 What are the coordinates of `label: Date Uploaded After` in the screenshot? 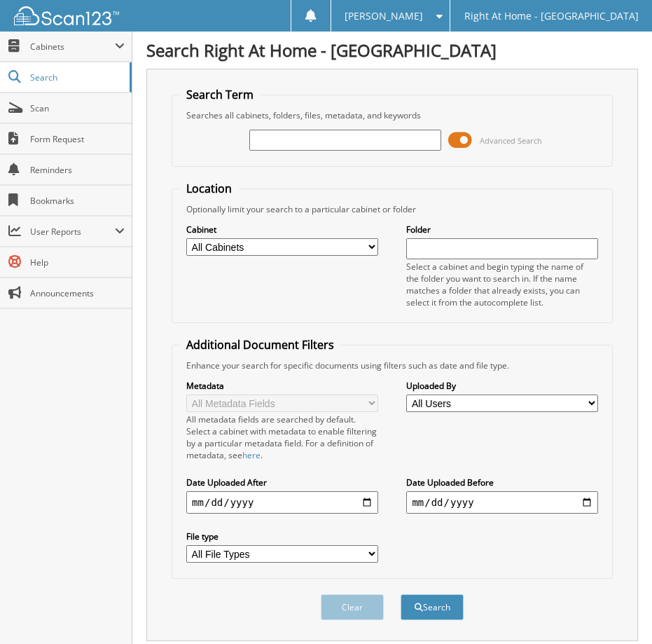 It's located at (283, 482).